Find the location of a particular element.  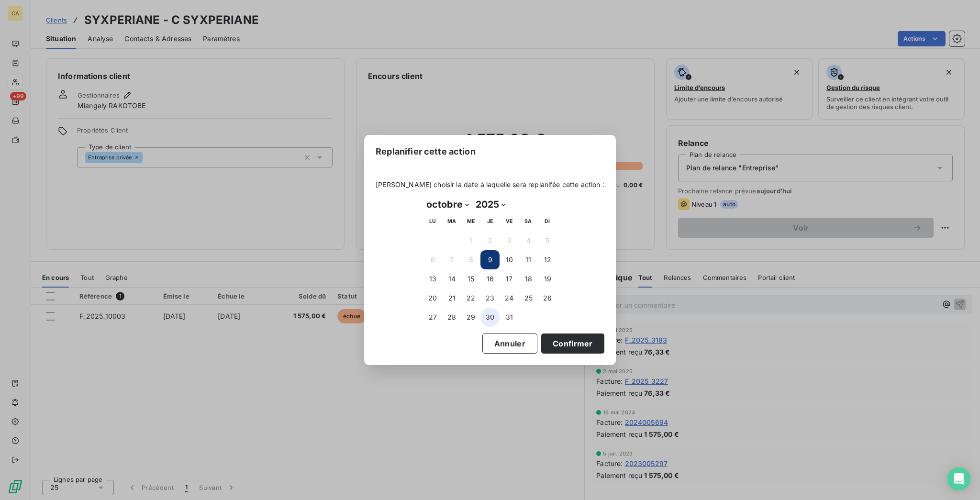

th: lundi is located at coordinates (432, 221).